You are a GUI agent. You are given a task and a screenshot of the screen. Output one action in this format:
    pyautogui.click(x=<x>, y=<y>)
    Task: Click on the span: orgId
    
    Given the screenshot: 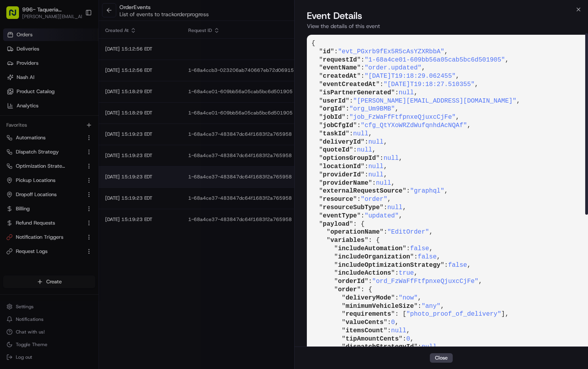 What is the action you would take?
    pyautogui.click(x=332, y=109)
    